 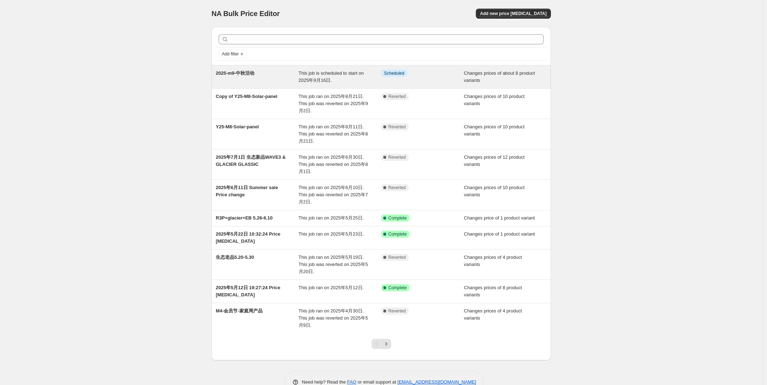 I want to click on span: This job ran on 2025年5月12日., so click(x=331, y=287).